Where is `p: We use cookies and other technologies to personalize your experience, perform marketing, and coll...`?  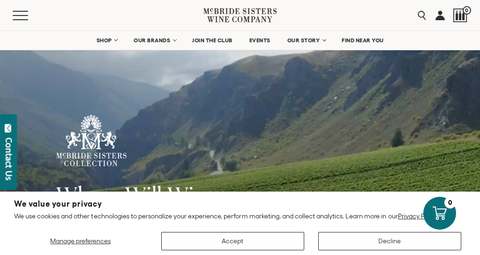 p: We use cookies and other technologies to personalize your experience, perform marketing, and coll... is located at coordinates (240, 216).